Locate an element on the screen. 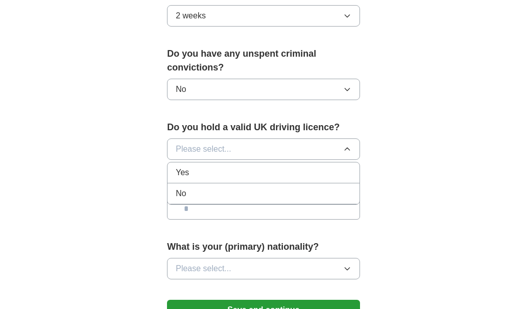  button: 2 weeks is located at coordinates (263, 16).